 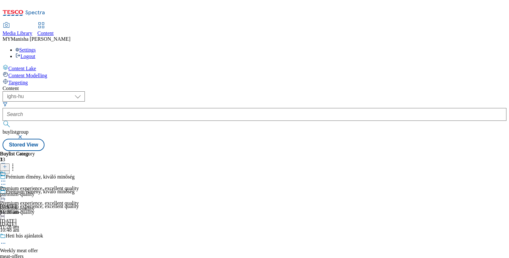 I want to click on span: Content Lake, so click(x=22, y=68).